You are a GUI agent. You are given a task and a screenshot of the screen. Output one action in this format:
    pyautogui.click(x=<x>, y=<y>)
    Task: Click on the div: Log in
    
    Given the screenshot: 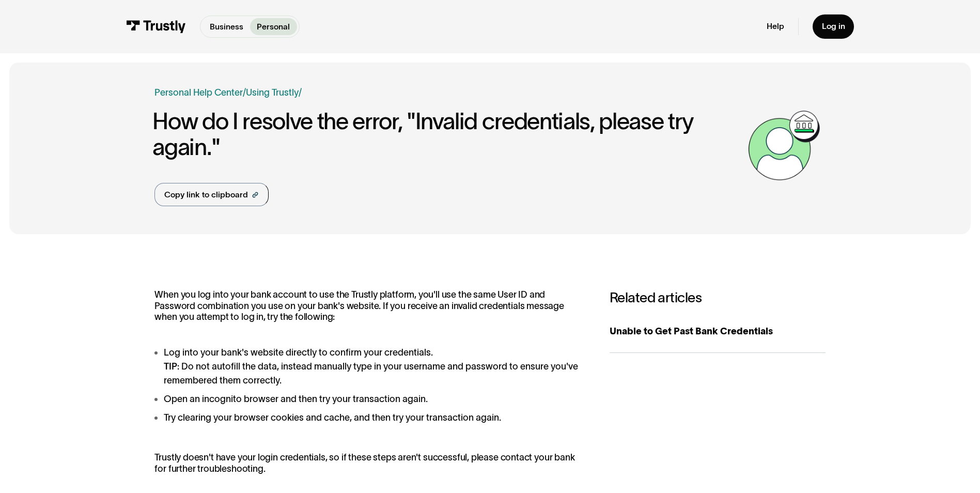 What is the action you would take?
    pyautogui.click(x=834, y=26)
    